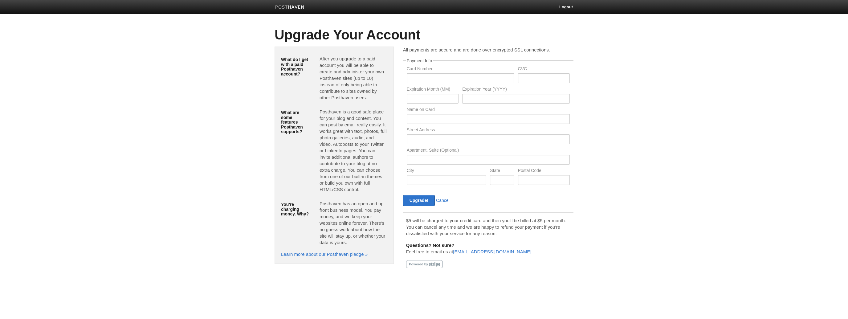 The image size is (848, 319). What do you see at coordinates (354, 150) in the screenshot?
I see `p: Posthaven is a good safe place for your blog and content. You can post by email really easily. It...` at bounding box center [354, 150].